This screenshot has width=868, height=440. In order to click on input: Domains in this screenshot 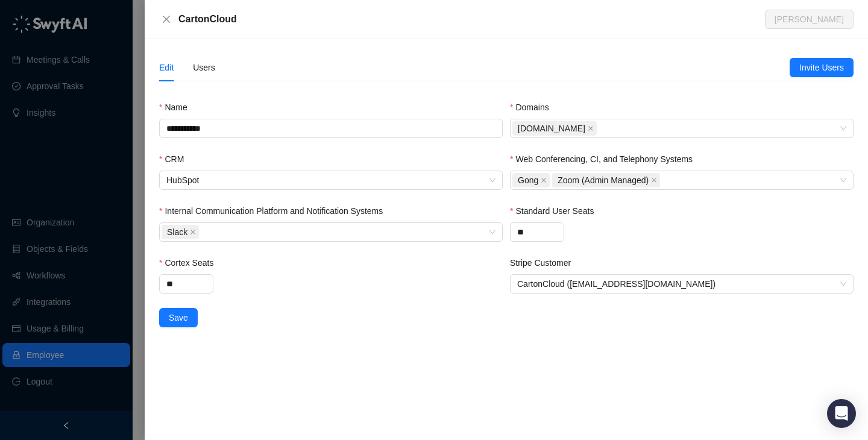, I will do `click(600, 129)`.